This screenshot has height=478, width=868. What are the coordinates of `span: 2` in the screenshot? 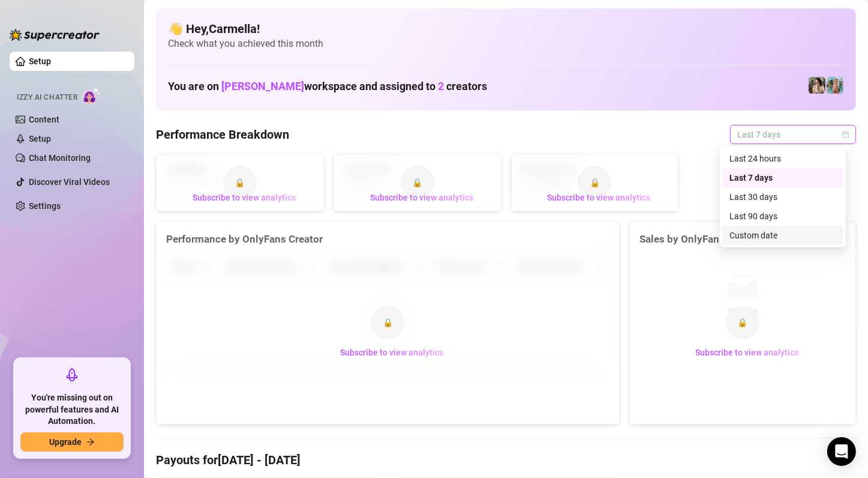 It's located at (441, 86).